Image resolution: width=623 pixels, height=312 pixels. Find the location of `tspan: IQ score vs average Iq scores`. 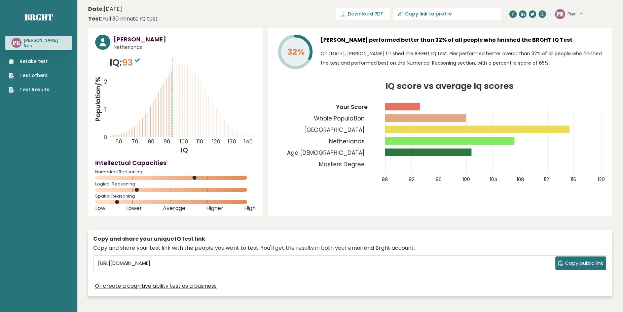

tspan: IQ score vs average Iq scores is located at coordinates (450, 86).